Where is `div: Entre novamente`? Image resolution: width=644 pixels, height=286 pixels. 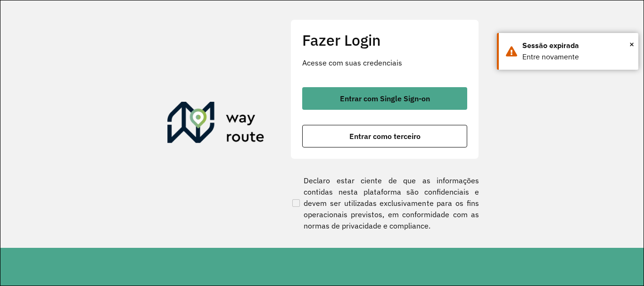
div: Entre novamente is located at coordinates (576, 57).